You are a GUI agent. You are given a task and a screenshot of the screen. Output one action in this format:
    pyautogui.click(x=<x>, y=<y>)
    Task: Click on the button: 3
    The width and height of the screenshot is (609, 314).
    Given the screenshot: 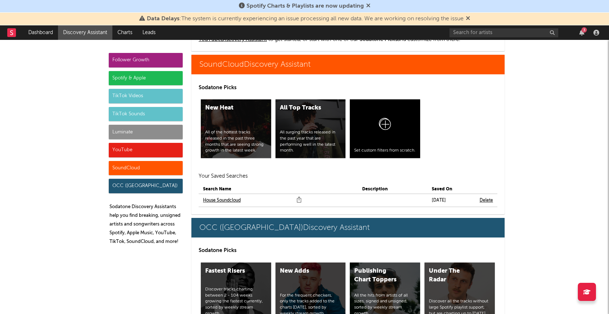 What is the action you would take?
    pyautogui.click(x=582, y=33)
    